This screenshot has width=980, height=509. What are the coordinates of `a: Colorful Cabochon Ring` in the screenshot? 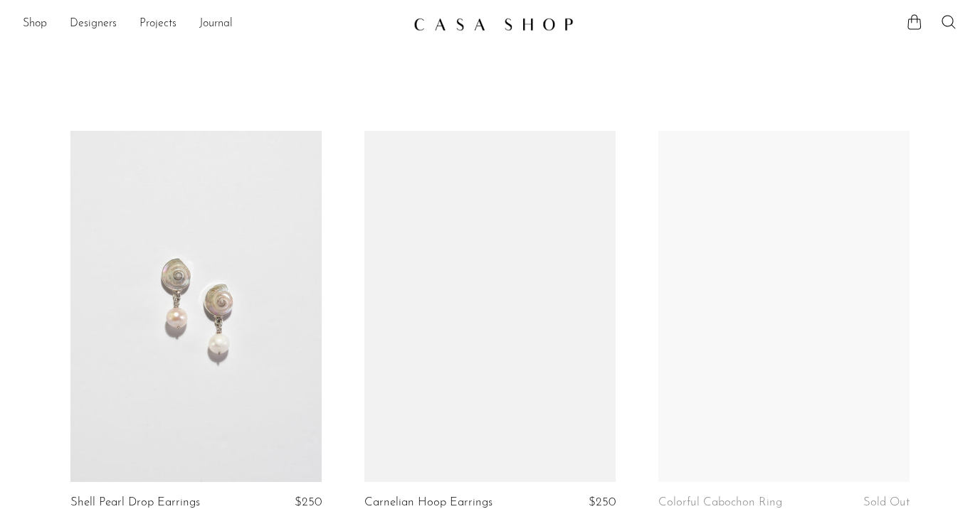 It's located at (720, 502).